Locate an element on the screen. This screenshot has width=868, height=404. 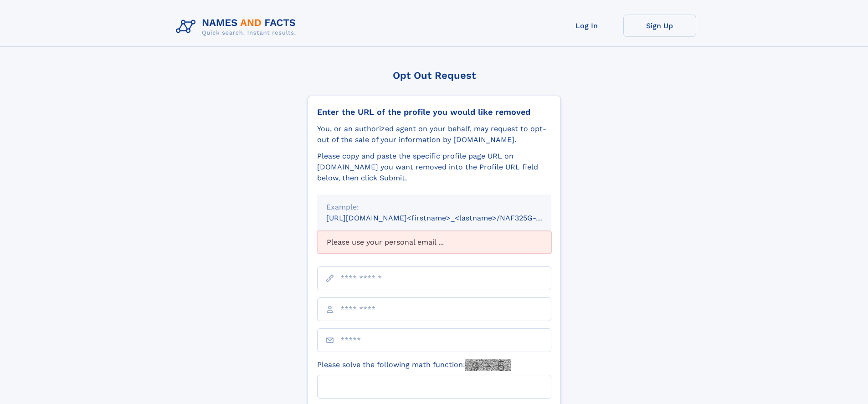
div: Opt Out Request is located at coordinates (434, 75).